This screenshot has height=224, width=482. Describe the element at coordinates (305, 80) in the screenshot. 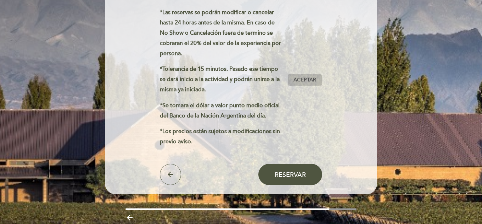

I see `button: Aceptar` at that location.